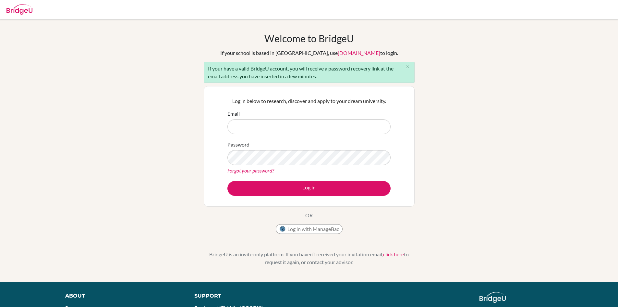  I want to click on img: logo_white@2x-f4f0deed5e89b7ecb1c2cc34c3e3d731f90f0f143d5ea2071677605dd97b5244.png, so click(492, 297).